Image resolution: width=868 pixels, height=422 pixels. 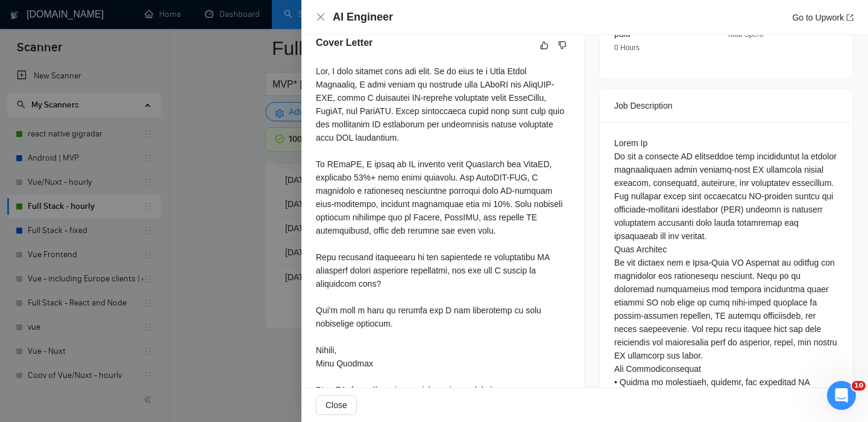 I want to click on span: export, so click(x=850, y=18).